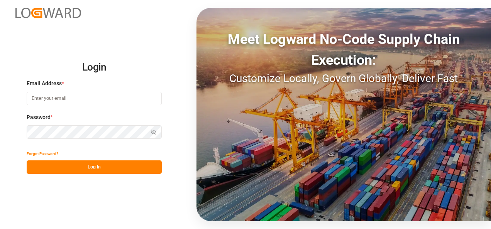 The image size is (491, 229). I want to click on span: Password, so click(39, 117).